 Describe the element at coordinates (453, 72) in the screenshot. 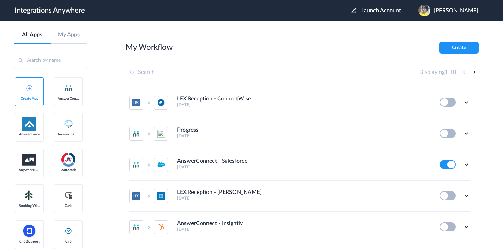

I see `span: 10` at that location.